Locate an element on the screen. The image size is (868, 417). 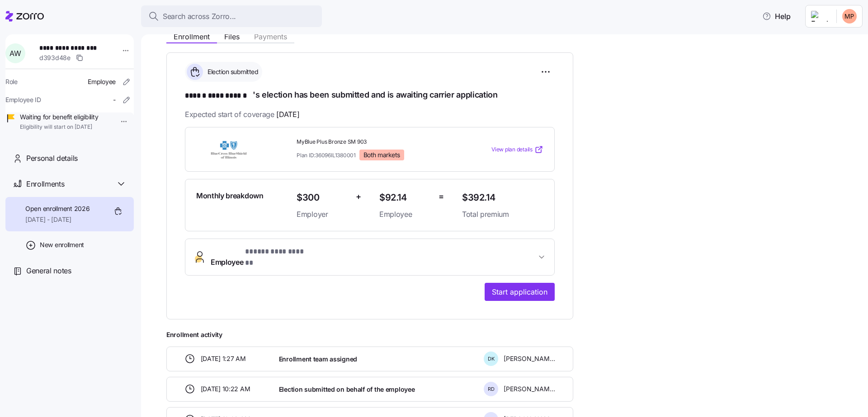
h1: 's election has been submitted and is awaiting carrier application is located at coordinates (370, 95).